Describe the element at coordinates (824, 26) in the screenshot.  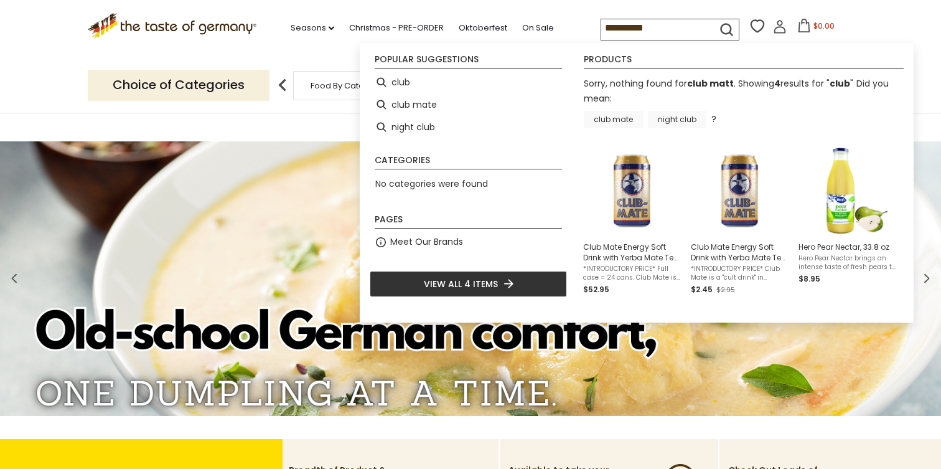
I see `span: $0.00` at that location.